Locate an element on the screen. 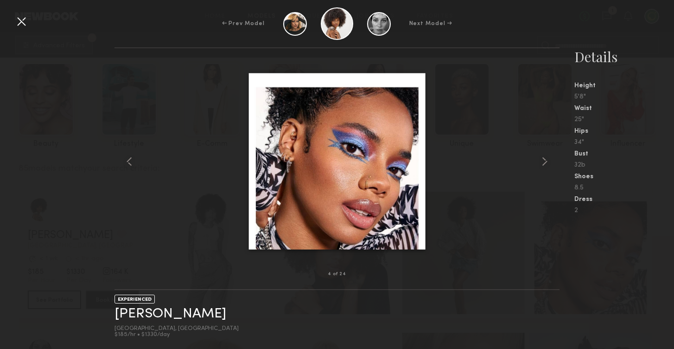 The height and width of the screenshot is (349, 674). div: 5'8" is located at coordinates (624, 97).